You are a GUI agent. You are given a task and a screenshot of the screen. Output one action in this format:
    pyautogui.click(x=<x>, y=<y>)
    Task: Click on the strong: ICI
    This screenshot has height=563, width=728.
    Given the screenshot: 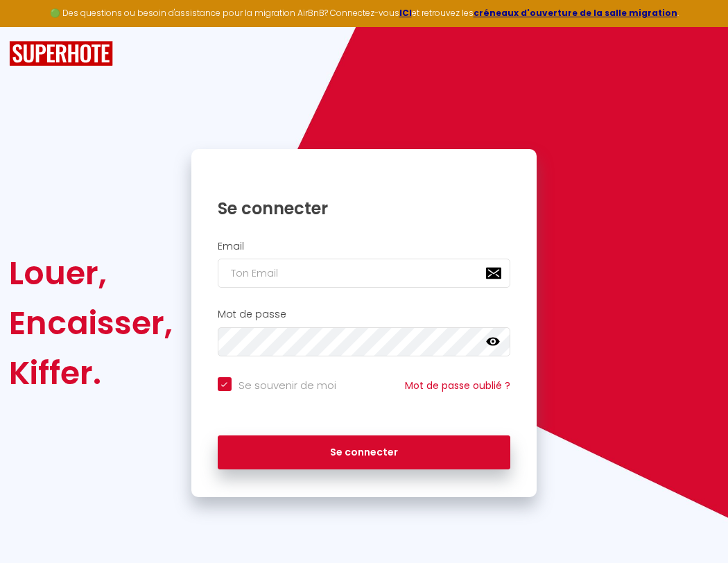 What is the action you would take?
    pyautogui.click(x=405, y=13)
    